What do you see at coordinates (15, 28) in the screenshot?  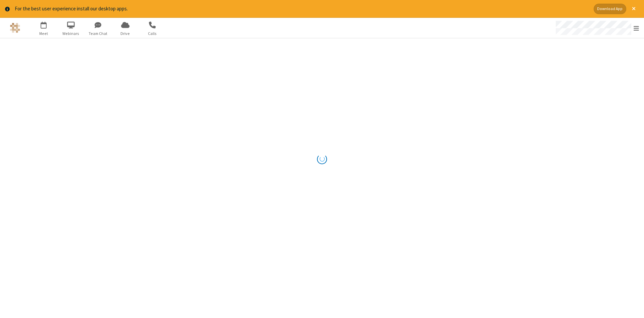 I see `img: QA Selenium DO NOT DELETE OR CHANGE` at bounding box center [15, 28].